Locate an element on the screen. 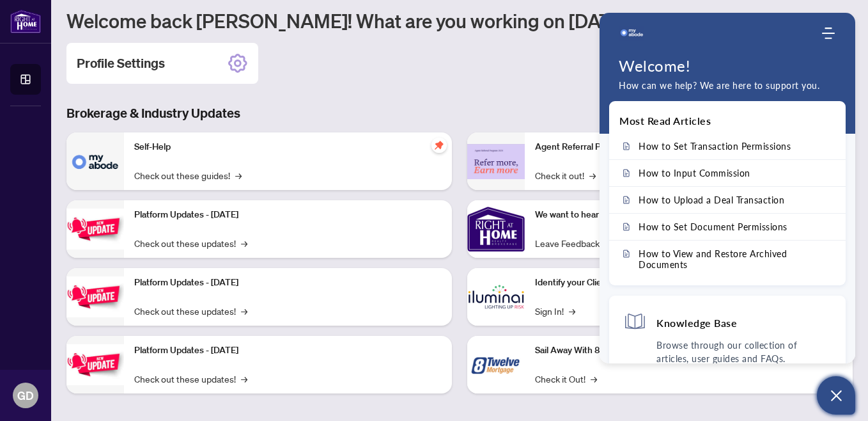 The height and width of the screenshot is (421, 868). div: Modules Menu is located at coordinates (828, 33).